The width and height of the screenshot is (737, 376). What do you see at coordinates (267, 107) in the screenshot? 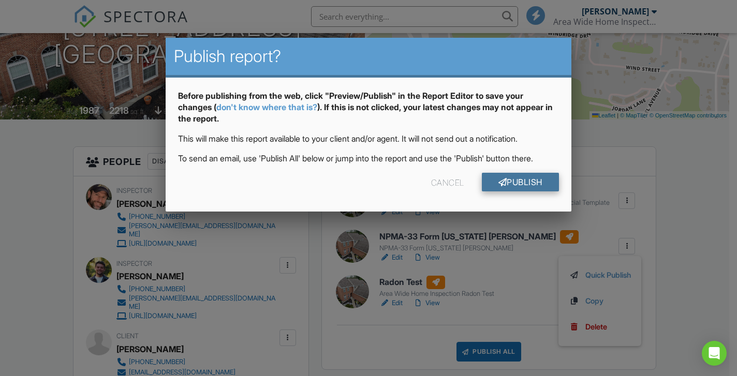
I see `a: don't know where that is?` at bounding box center [267, 107].